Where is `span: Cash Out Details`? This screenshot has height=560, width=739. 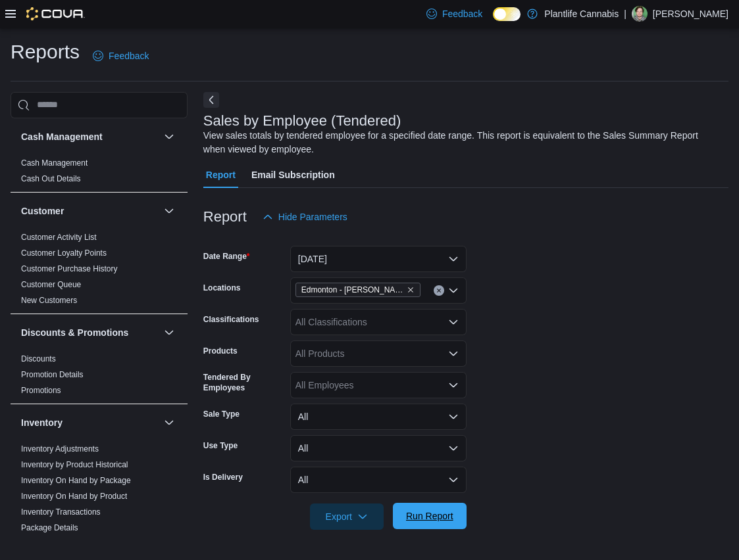
span: Cash Out Details is located at coordinates (51, 179).